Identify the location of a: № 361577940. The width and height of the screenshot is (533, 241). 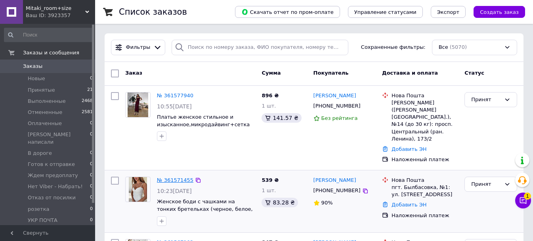
(175, 95).